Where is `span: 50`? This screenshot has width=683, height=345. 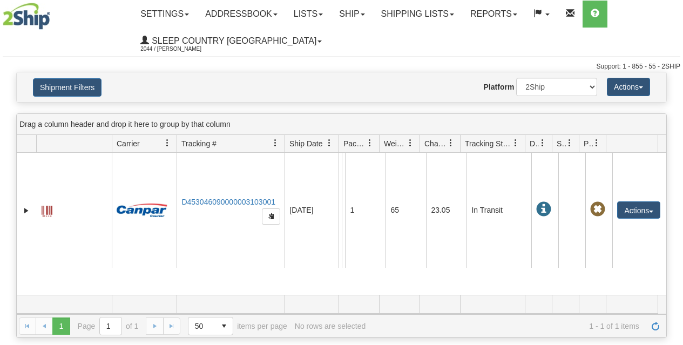 span: 50 is located at coordinates (202, 326).